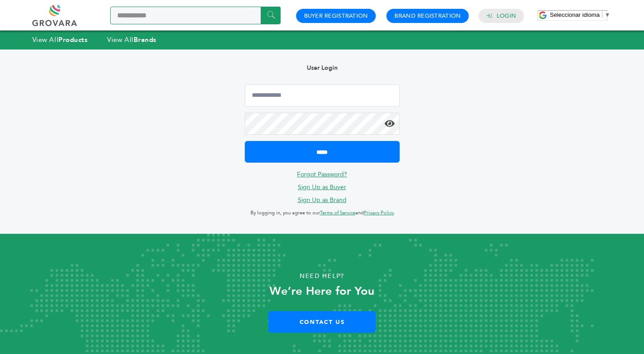  What do you see at coordinates (322, 322) in the screenshot?
I see `a: Contact Us` at bounding box center [322, 322].